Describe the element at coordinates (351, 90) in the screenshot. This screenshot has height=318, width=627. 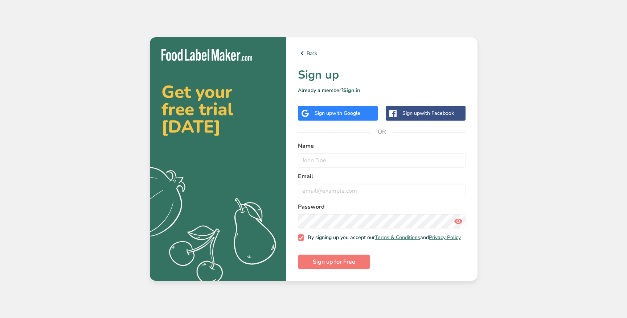
I see `a: Sign in` at that location.